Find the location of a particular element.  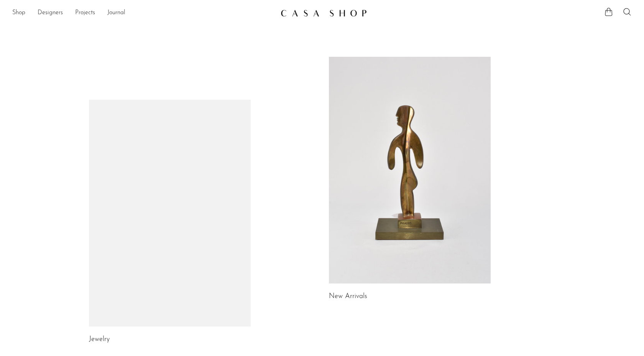

a: Designers is located at coordinates (50, 13).